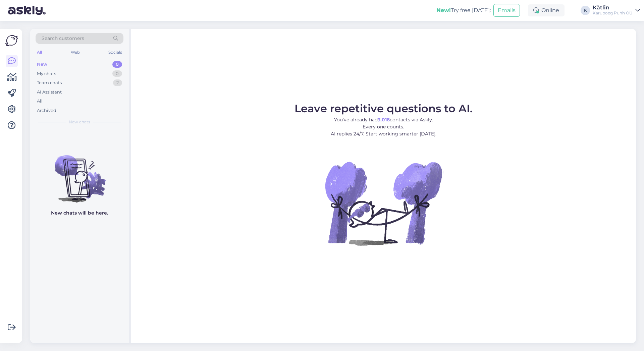 The height and width of the screenshot is (351, 644). What do you see at coordinates (383, 108) in the screenshot?
I see `span: Leave repetitive questions to AI.` at bounding box center [383, 108].